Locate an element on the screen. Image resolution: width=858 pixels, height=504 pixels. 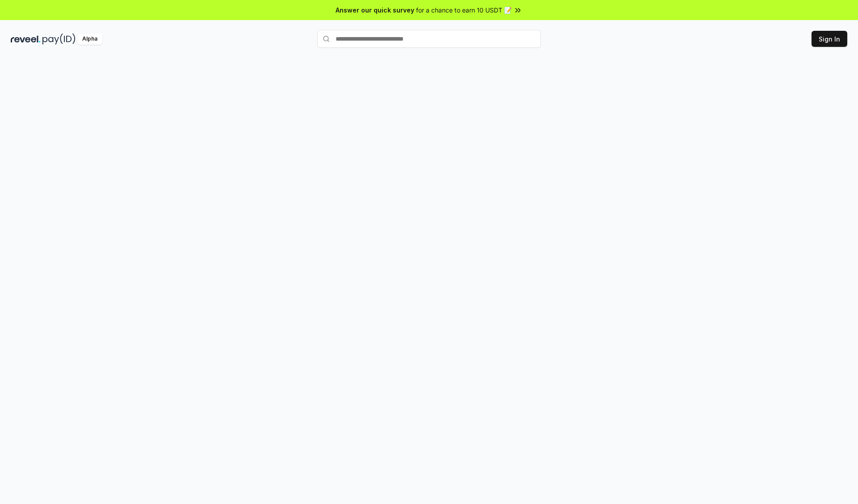
button: Sign In is located at coordinates (829, 39).